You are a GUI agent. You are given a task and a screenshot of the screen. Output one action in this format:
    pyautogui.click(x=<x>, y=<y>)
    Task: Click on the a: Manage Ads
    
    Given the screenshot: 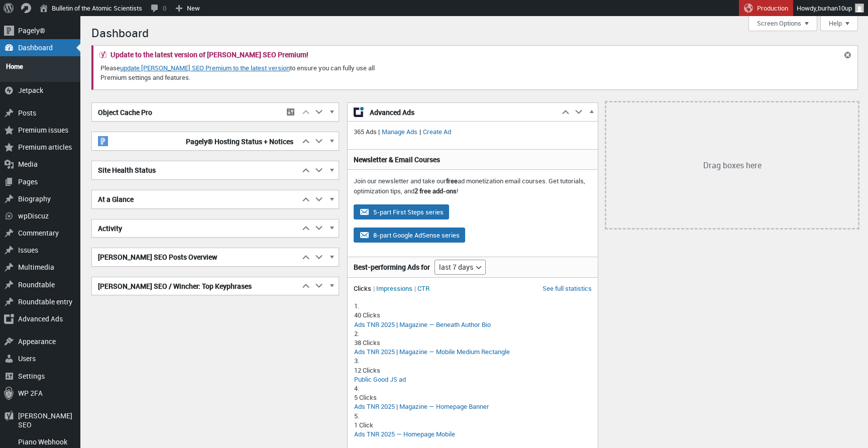 What is the action you would take?
    pyautogui.click(x=399, y=132)
    